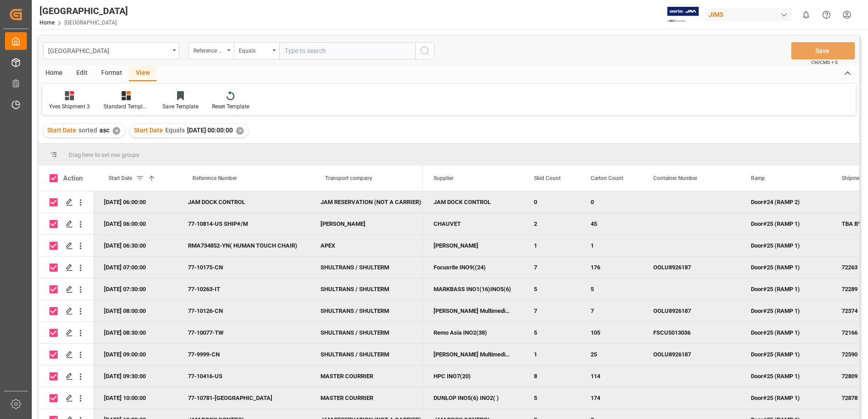 The height and width of the screenshot is (419, 868). Describe the element at coordinates (611, 333) in the screenshot. I see `div: 105` at that location.